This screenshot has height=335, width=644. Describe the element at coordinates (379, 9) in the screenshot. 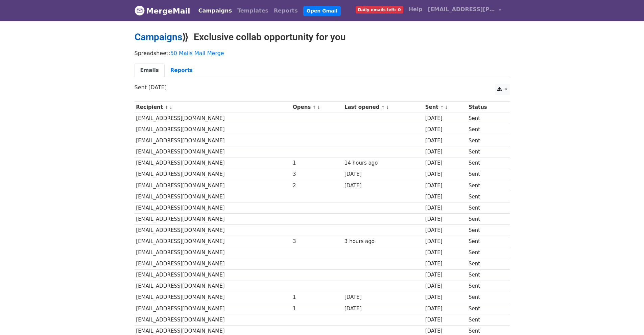

I see `a: Daily emails left: 0` at that location.